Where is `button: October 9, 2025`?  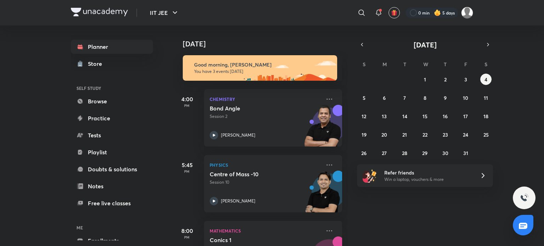 button: October 9, 2025 is located at coordinates (445, 98).